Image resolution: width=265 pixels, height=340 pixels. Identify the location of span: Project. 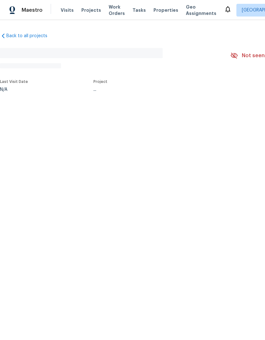
(101, 82).